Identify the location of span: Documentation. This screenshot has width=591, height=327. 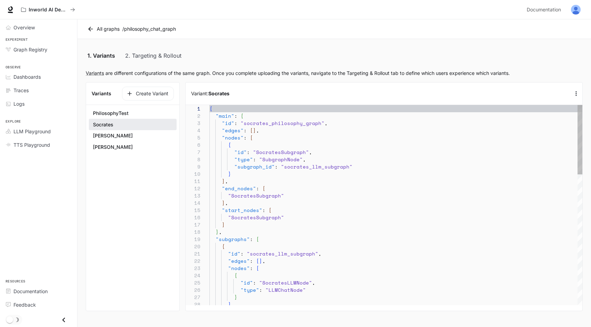
(30, 291).